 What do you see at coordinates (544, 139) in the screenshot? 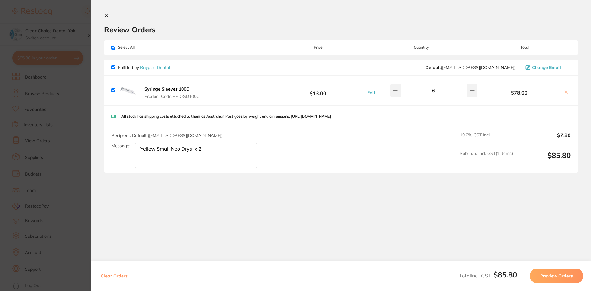
I see `output: $7.80` at bounding box center [544, 139].